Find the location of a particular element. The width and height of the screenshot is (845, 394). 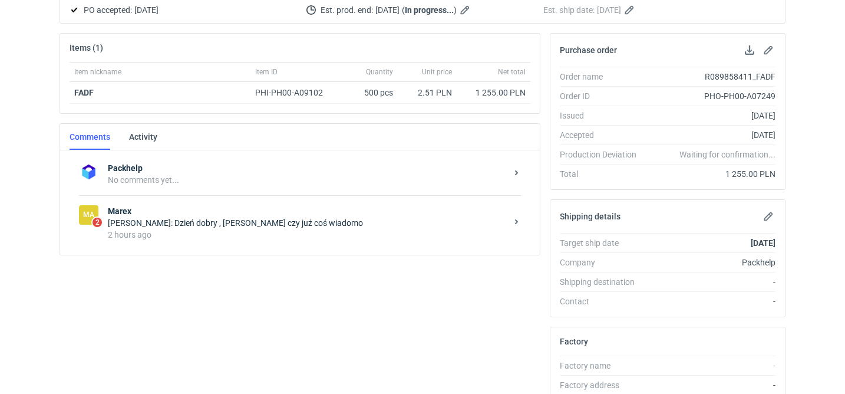

a: Comments is located at coordinates (90, 137).